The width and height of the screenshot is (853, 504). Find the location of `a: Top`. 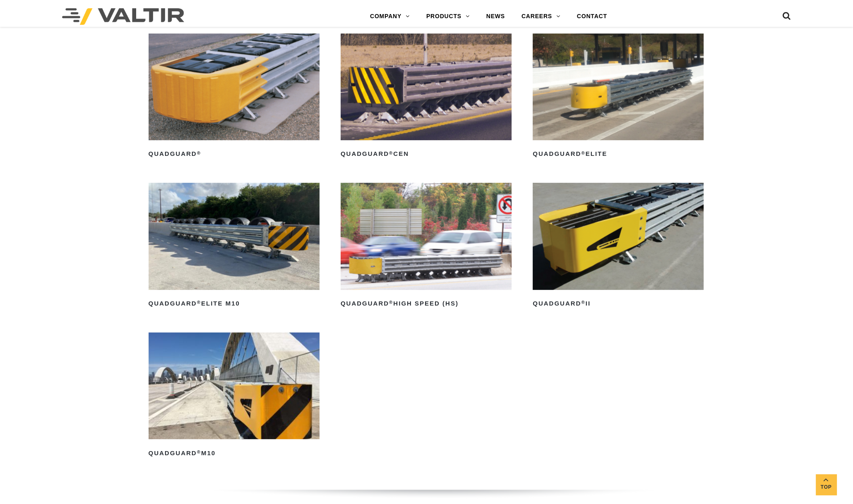

a: Top is located at coordinates (826, 485).